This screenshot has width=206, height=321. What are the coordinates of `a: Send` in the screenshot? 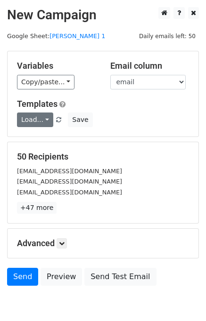 It's located at (23, 277).